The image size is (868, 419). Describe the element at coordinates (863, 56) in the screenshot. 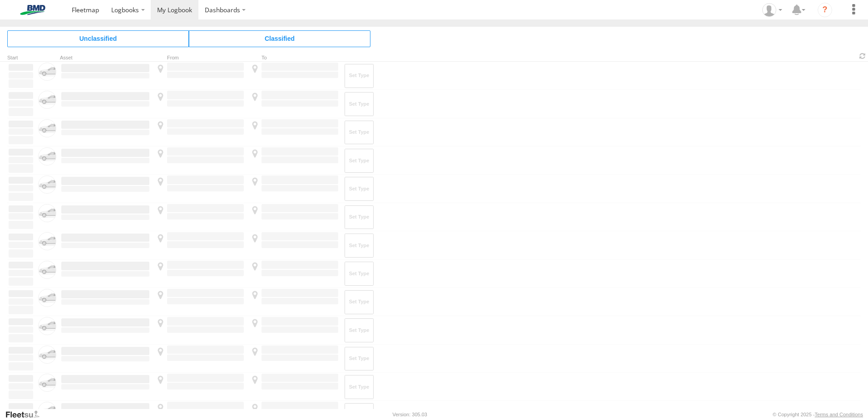

I see `span: Refresh` at that location.